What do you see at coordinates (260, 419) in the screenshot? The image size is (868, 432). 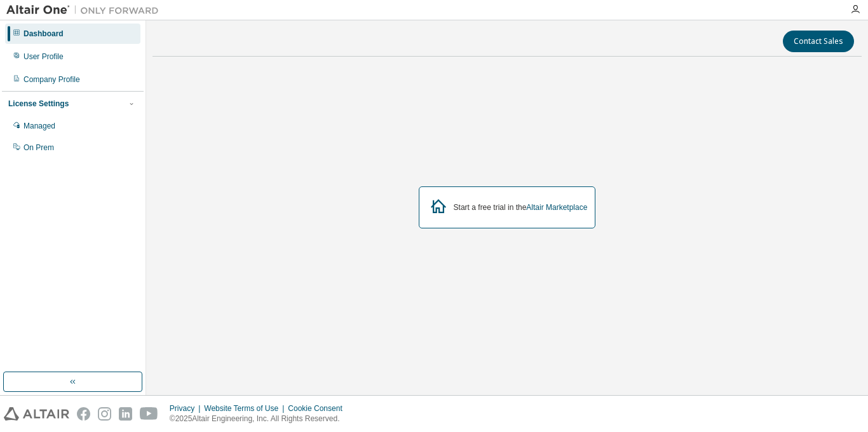 I see `p: © 2025 Altair Engineering, Inc. All Rights Reserved.` at bounding box center [260, 419].